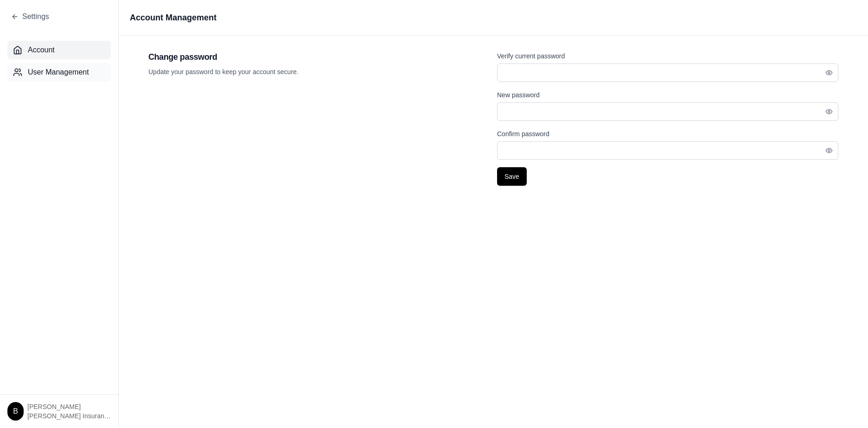 This screenshot has height=428, width=868. Describe the element at coordinates (59, 72) in the screenshot. I see `button: User Management` at that location.